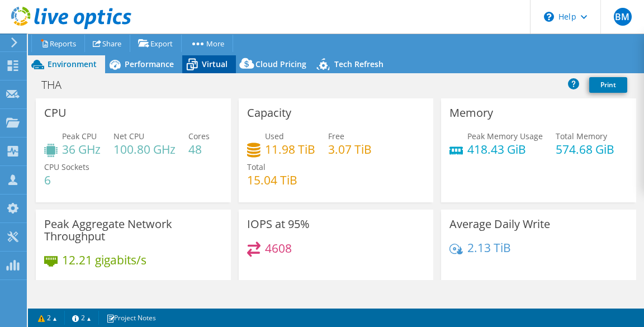 This screenshot has height=327, width=644. I want to click on span: Total Memory, so click(581, 136).